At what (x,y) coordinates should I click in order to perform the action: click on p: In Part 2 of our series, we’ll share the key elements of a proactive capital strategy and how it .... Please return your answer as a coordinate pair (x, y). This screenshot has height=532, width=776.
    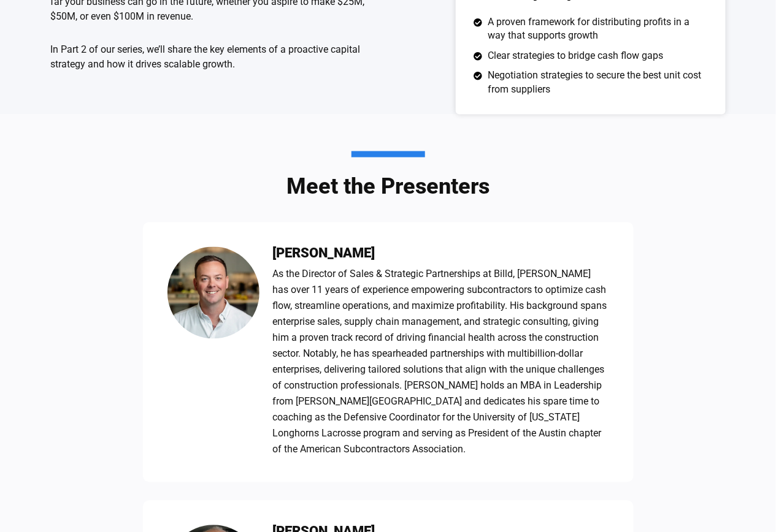
    Looking at the image, I should click on (220, 57).